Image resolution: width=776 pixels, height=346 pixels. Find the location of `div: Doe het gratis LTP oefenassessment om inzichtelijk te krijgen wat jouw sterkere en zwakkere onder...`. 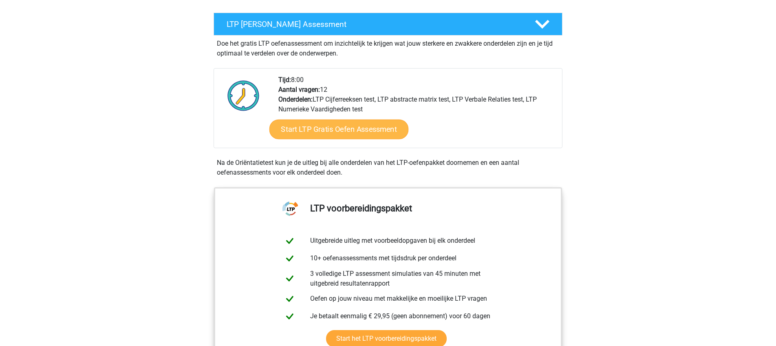

div: Doe het gratis LTP oefenassessment om inzichtelijk te krijgen wat jouw sterkere en zwakkere onder... is located at coordinates (388, 47).